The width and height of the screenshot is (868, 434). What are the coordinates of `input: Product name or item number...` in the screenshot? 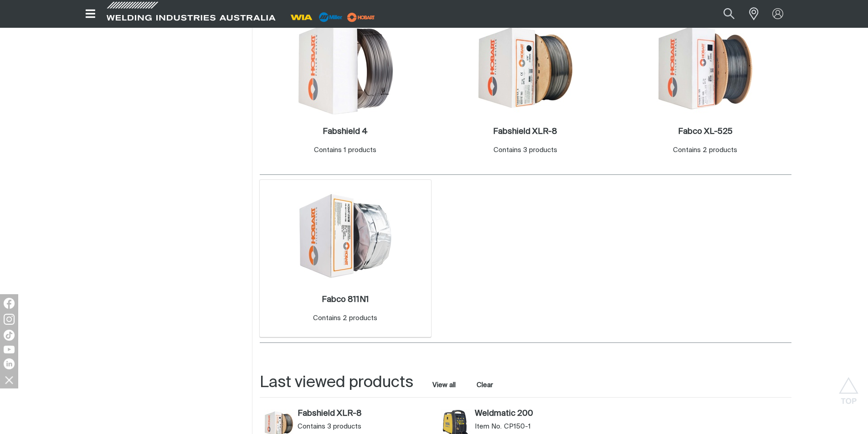 It's located at (723, 14).